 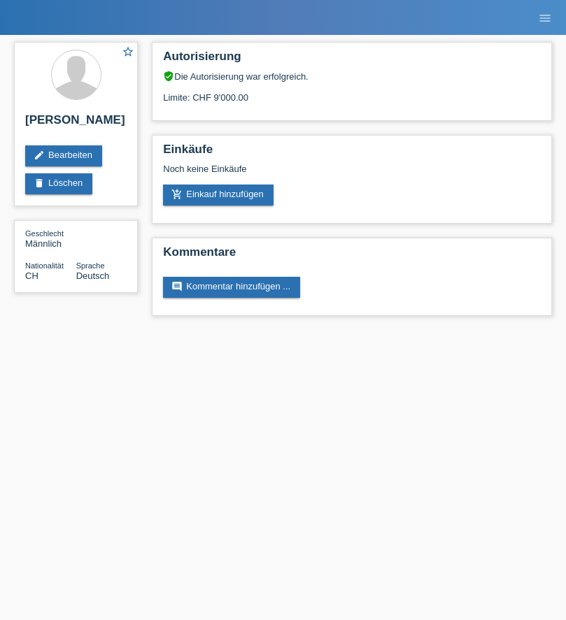 What do you see at coordinates (231, 287) in the screenshot?
I see `a: commentKommentar hinzufügen ...` at bounding box center [231, 287].